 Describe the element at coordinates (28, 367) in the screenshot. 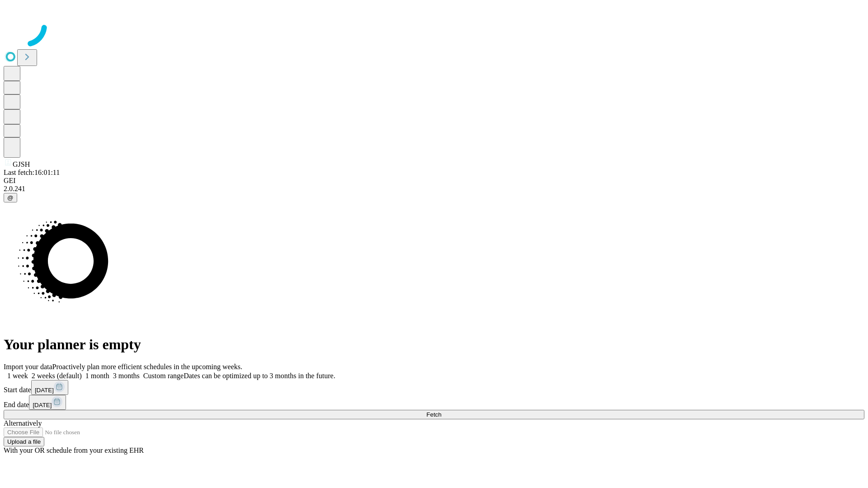

I see `span: Import your data` at that location.